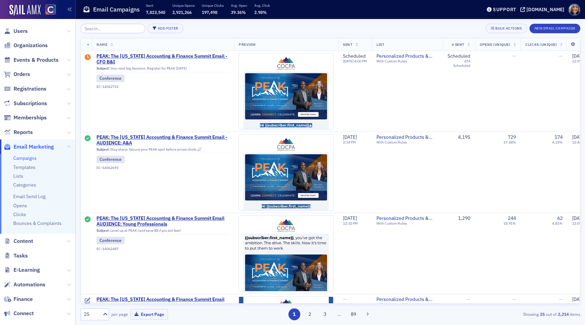 The height and width of the screenshot is (325, 585). What do you see at coordinates (325, 314) in the screenshot?
I see `button: 3` at bounding box center [325, 314].